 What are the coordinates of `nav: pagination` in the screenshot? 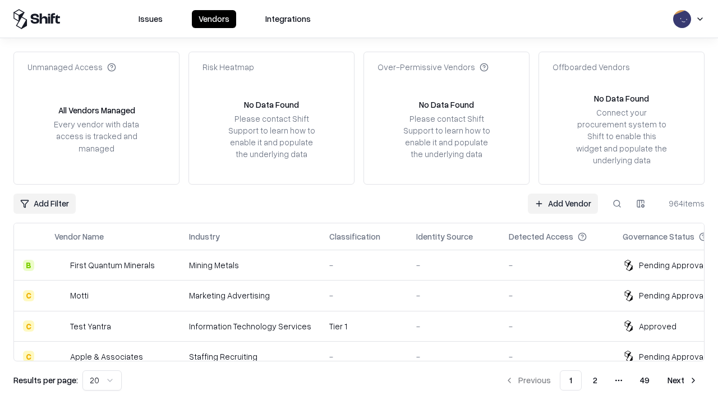 It's located at (601, 380).